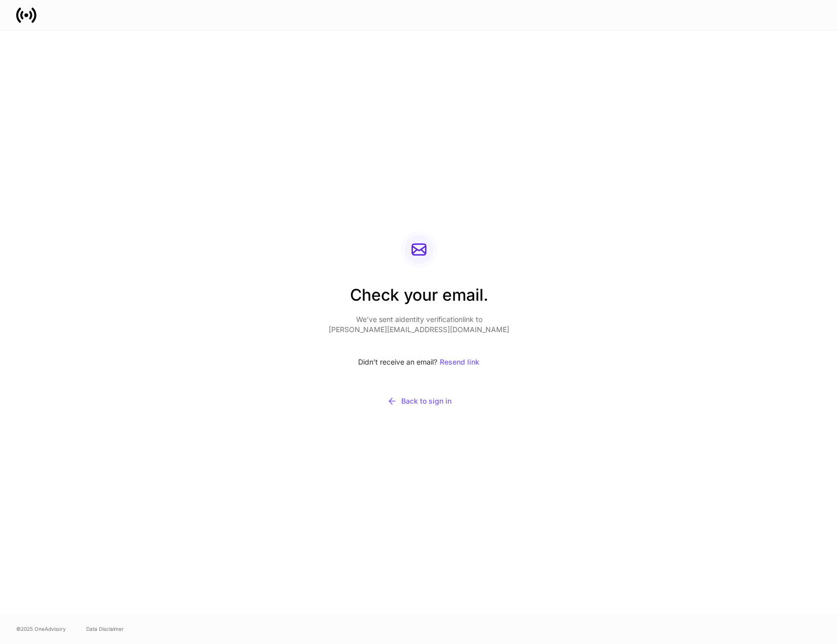 This screenshot has width=838, height=644. Describe the element at coordinates (419, 401) in the screenshot. I see `button: Back to sign in` at that location.